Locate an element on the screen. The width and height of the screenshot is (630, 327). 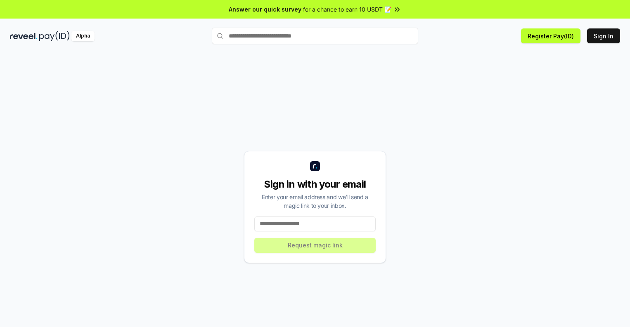
div: Enter your email address and we’ll send a magic link to your inbox. is located at coordinates (315, 201).